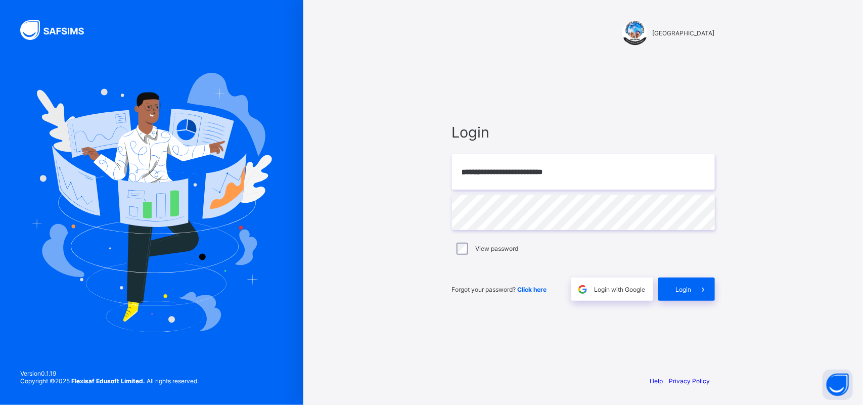 The width and height of the screenshot is (863, 405). I want to click on span: Version 0.1.19, so click(109, 373).